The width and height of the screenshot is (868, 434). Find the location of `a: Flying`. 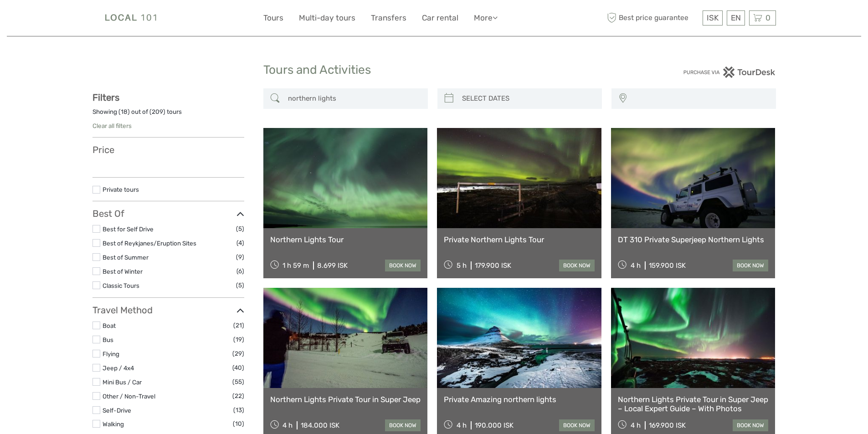

a: Flying is located at coordinates (111, 353).